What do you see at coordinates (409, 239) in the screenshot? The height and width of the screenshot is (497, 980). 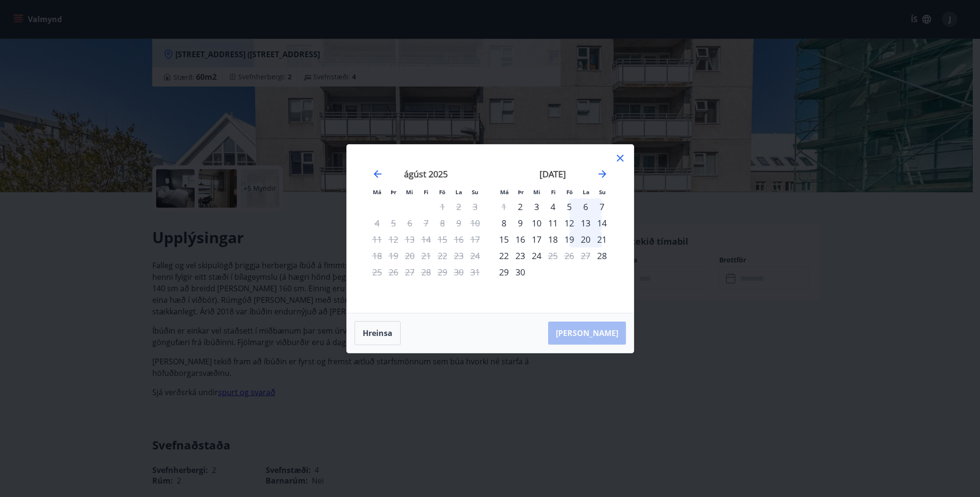 I see `td: Not available. miðvikudagur, 13. ágúst 2025` at bounding box center [409, 239].